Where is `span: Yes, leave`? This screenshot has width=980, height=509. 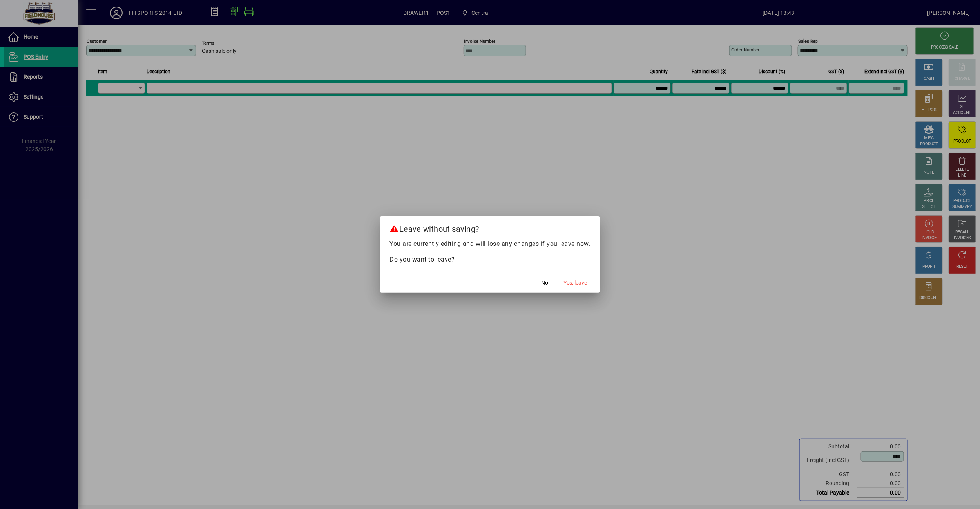 span: Yes, leave is located at coordinates (576, 283).